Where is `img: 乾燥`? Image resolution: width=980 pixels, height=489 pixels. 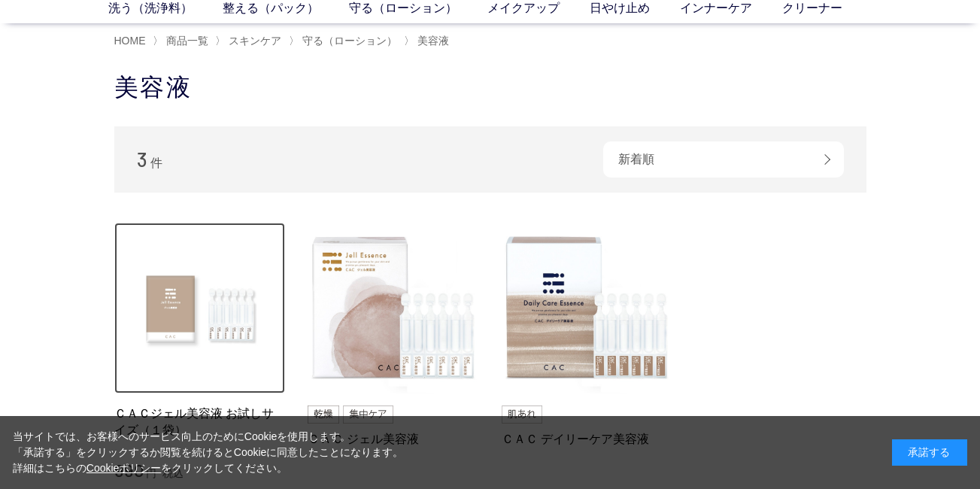
img: 乾燥 is located at coordinates (323, 414).